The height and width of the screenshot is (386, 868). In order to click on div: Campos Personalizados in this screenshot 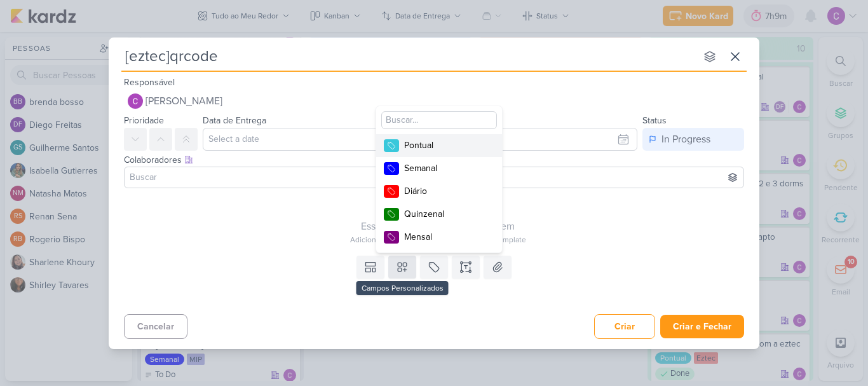, I will do `click(402, 288)`.